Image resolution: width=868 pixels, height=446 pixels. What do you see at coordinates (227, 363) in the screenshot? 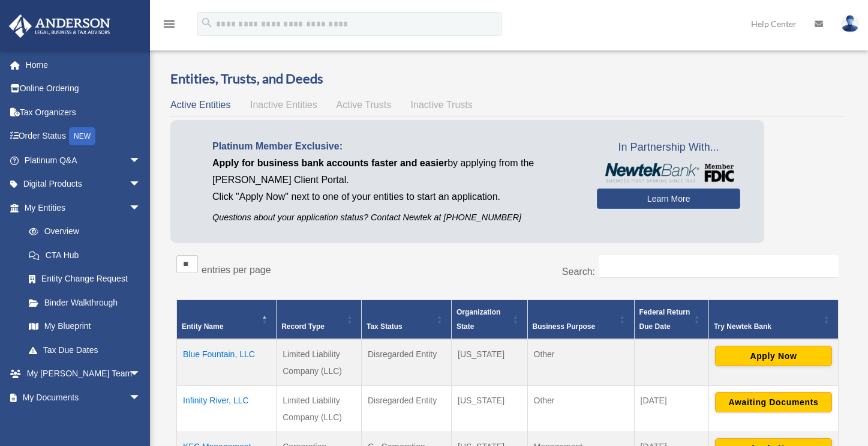
I see `td: Blue Fountain, LLC` at bounding box center [227, 363].